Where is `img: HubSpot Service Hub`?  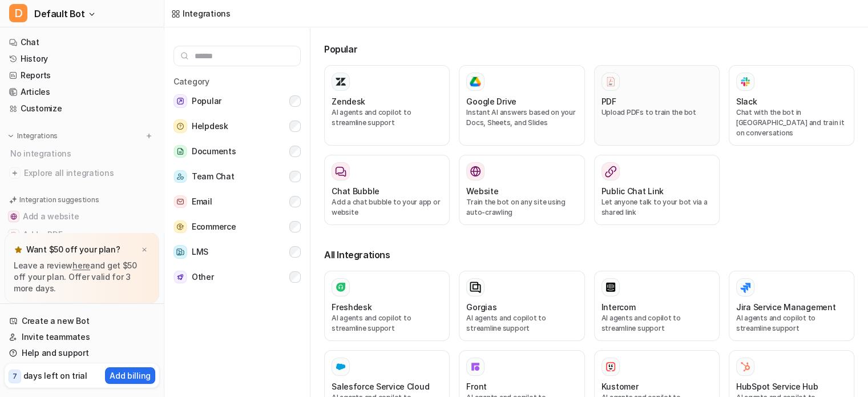 img: HubSpot Service Hub is located at coordinates (745, 367).